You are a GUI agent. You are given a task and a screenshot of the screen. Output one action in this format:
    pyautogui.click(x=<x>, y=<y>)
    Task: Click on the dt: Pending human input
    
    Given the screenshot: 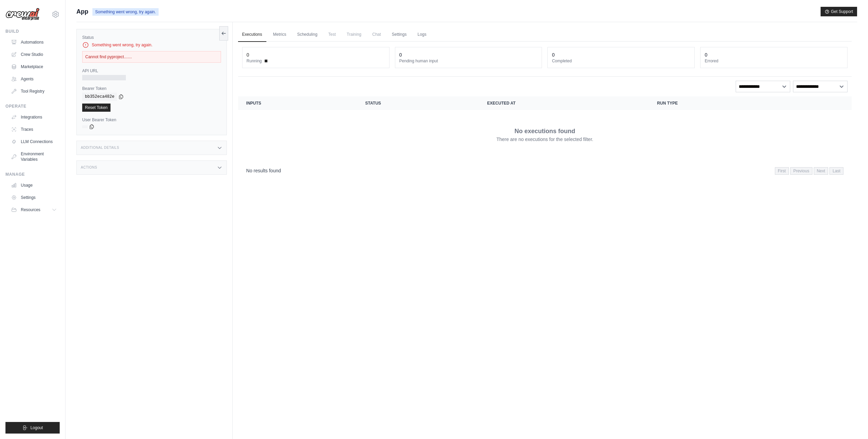 What is the action you would take?
    pyautogui.click(x=469, y=61)
    